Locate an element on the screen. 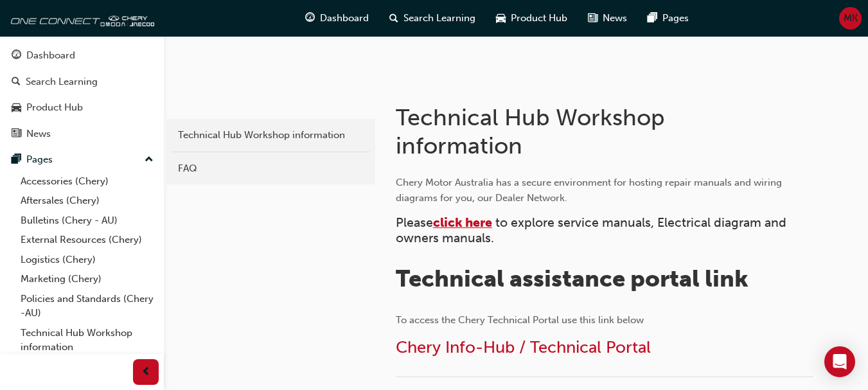 The width and height of the screenshot is (868, 390). span: click here is located at coordinates (462, 222).